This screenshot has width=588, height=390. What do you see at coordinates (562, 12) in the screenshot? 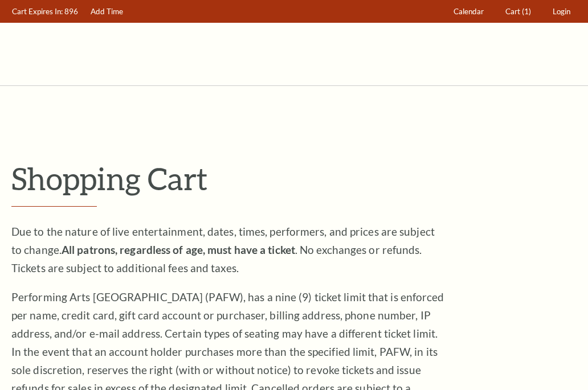
I see `a: Login` at bounding box center [562, 12].